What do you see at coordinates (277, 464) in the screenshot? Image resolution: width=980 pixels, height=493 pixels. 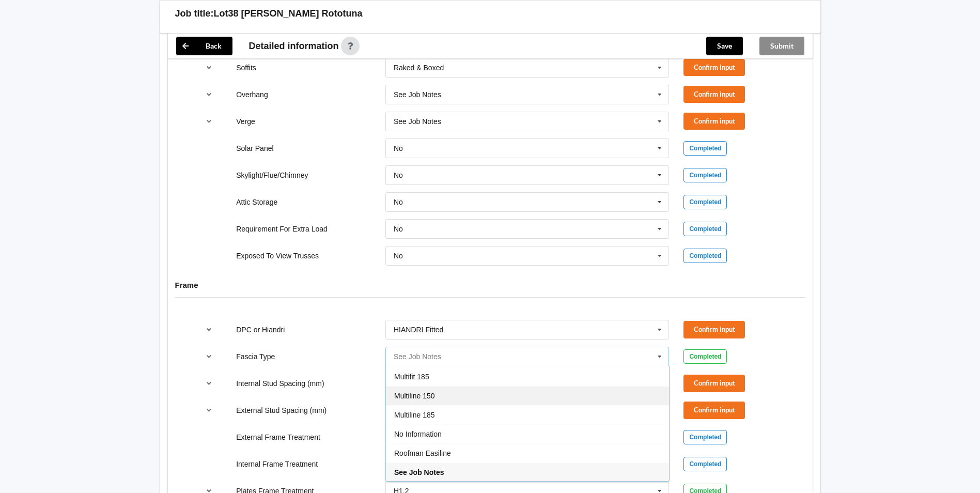 I see `label: Internal Frame Treatment` at bounding box center [277, 464].